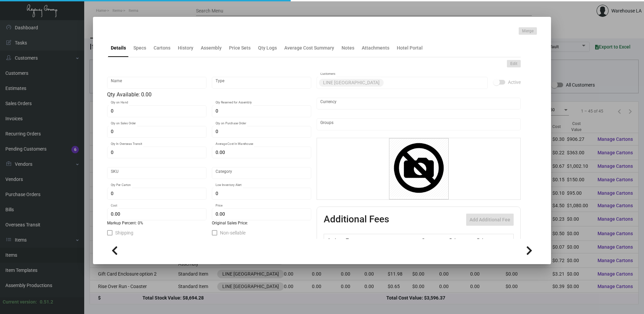 The height and width of the screenshot is (314, 644). Describe the element at coordinates (309, 48) in the screenshot. I see `div: Average Cost Summary` at that location.